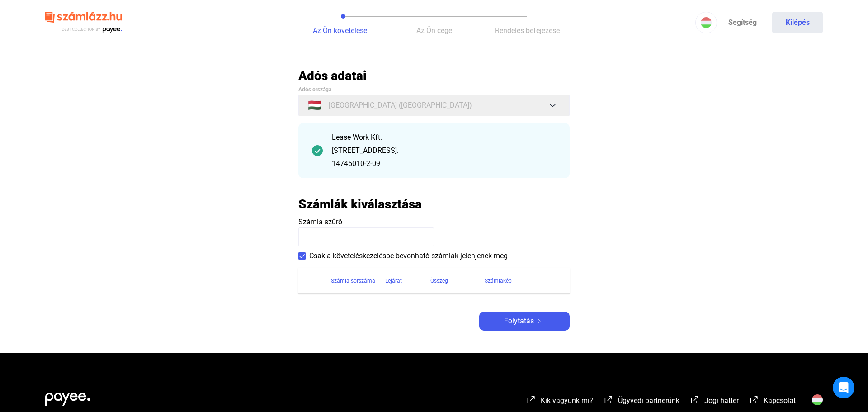 This screenshot has width=868, height=412. I want to click on button: Kilépés, so click(798, 22).